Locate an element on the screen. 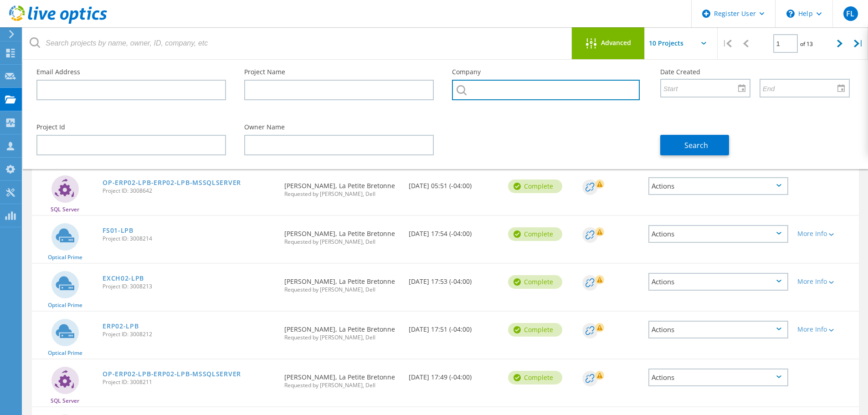 The width and height of the screenshot is (868, 415). span: FL is located at coordinates (850, 13).